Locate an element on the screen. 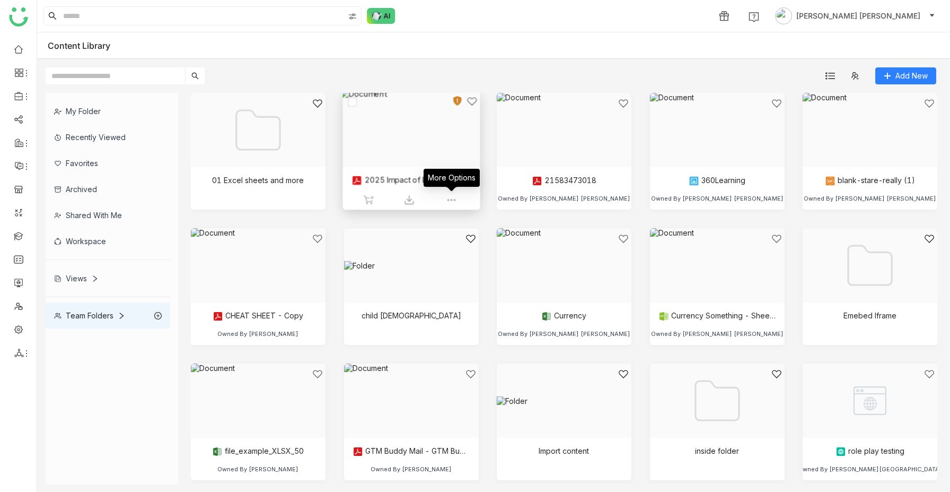 Image resolution: width=950 pixels, height=492 pixels. div: Currency is located at coordinates (564, 316).